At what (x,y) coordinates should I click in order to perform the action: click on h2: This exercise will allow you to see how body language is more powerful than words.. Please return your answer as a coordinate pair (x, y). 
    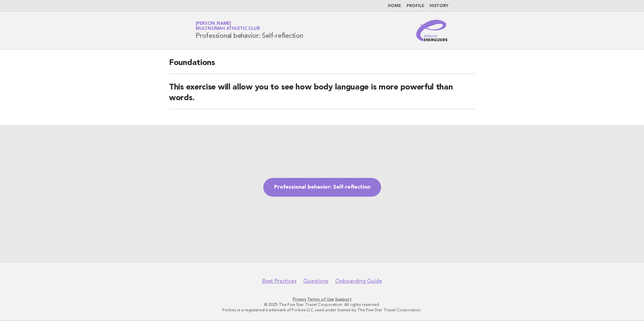
    Looking at the image, I should click on (322, 96).